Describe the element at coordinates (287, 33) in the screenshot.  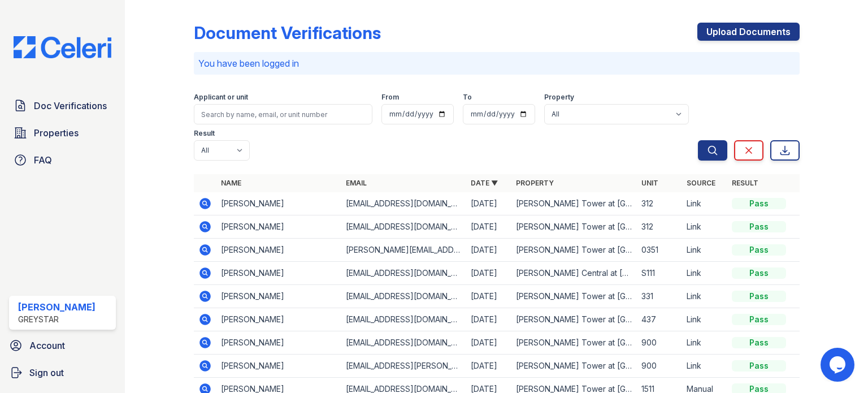
I see `div: Document Verifications` at that location.